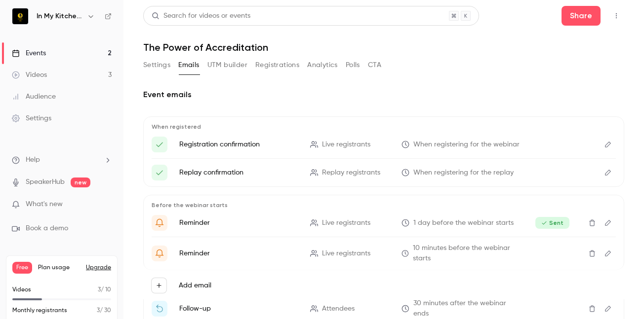 The image size is (644, 319). Describe the element at coordinates (59, 268) in the screenshot. I see `span: Plan usage` at that location.